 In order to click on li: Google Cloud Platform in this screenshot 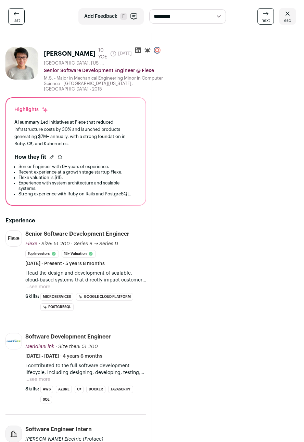, I will do `click(104, 297)`.